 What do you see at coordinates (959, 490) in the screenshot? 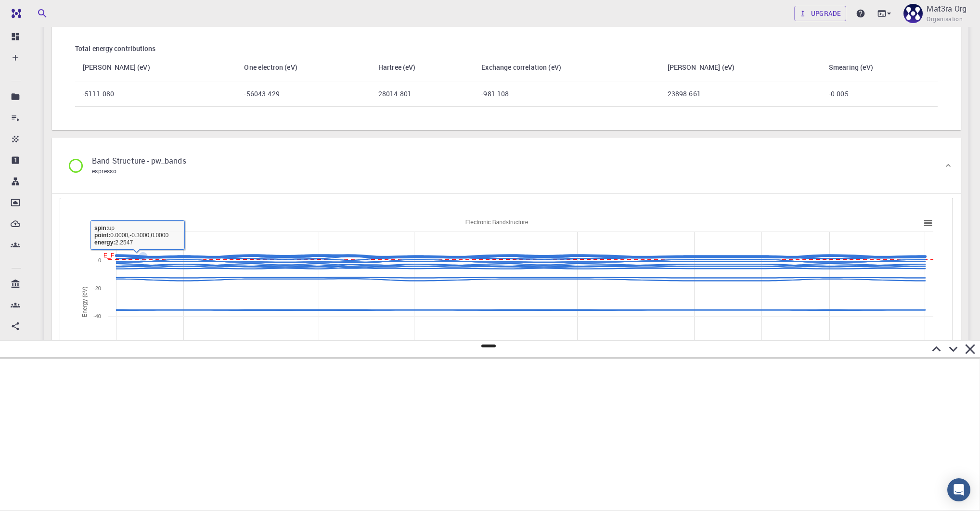
I see `div: Open Intercom Messenger` at bounding box center [959, 490].